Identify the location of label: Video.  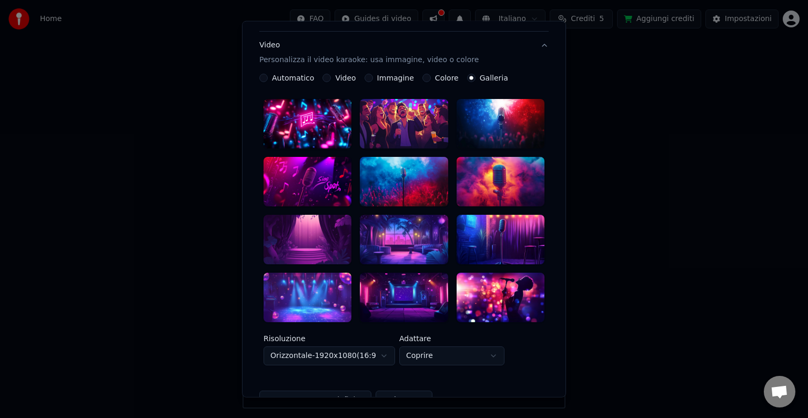
(345, 78).